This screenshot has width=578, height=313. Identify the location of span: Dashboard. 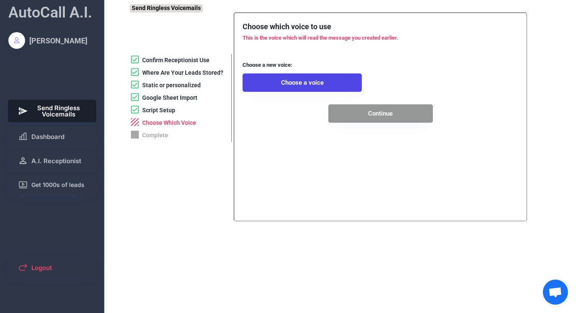
(48, 137).